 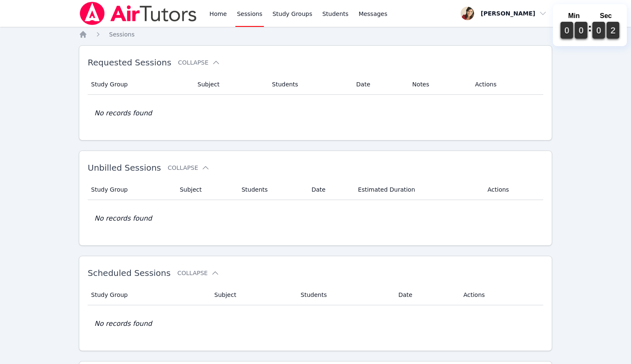 I want to click on span: Requested Sessions, so click(x=129, y=63).